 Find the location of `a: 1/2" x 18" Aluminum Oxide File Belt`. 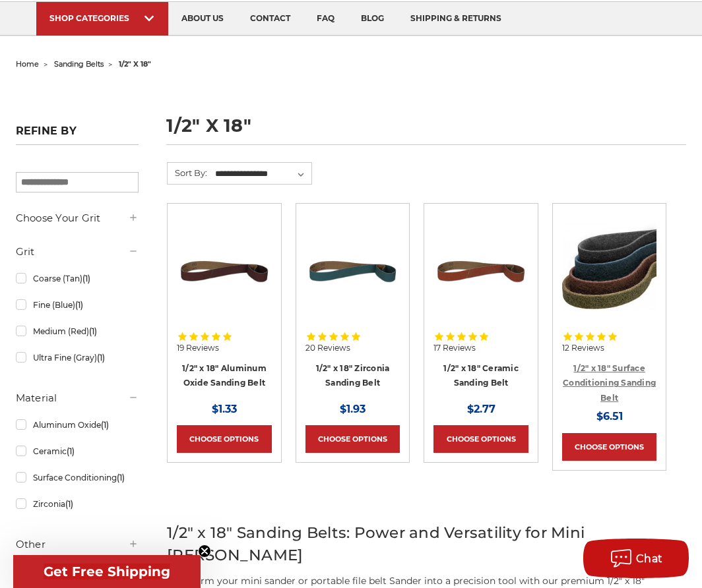

a: 1/2" x 18" Aluminum Oxide File Belt is located at coordinates (224, 275).